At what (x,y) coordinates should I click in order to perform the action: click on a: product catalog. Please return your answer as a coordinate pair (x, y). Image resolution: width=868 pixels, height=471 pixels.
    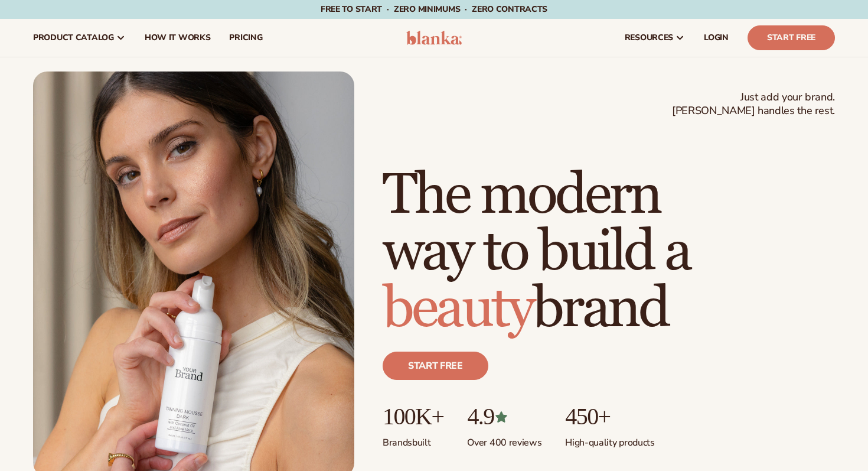
    Looking at the image, I should click on (79, 38).